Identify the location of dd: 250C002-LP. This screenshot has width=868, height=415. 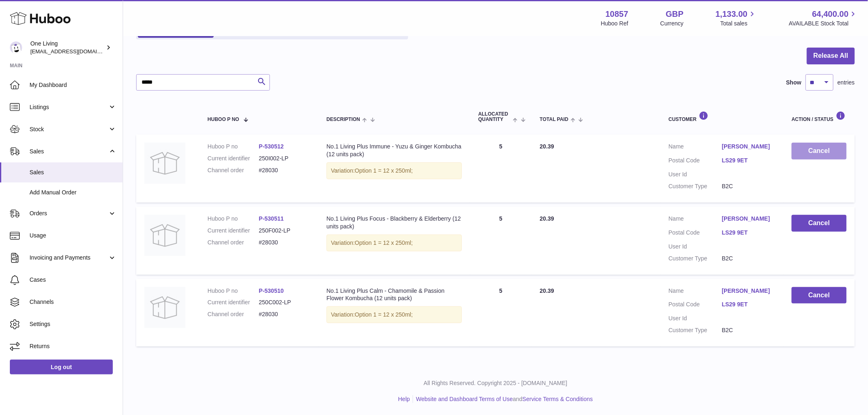
(285, 302).